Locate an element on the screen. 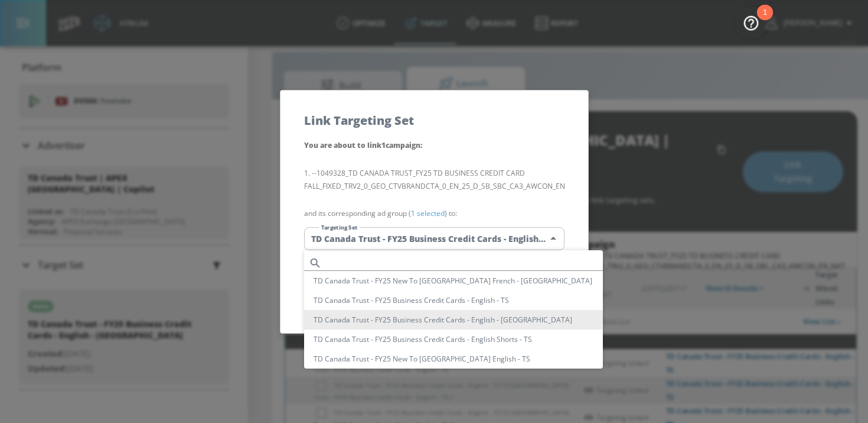 This screenshot has width=868, height=423. div: 1 is located at coordinates (764, 20).